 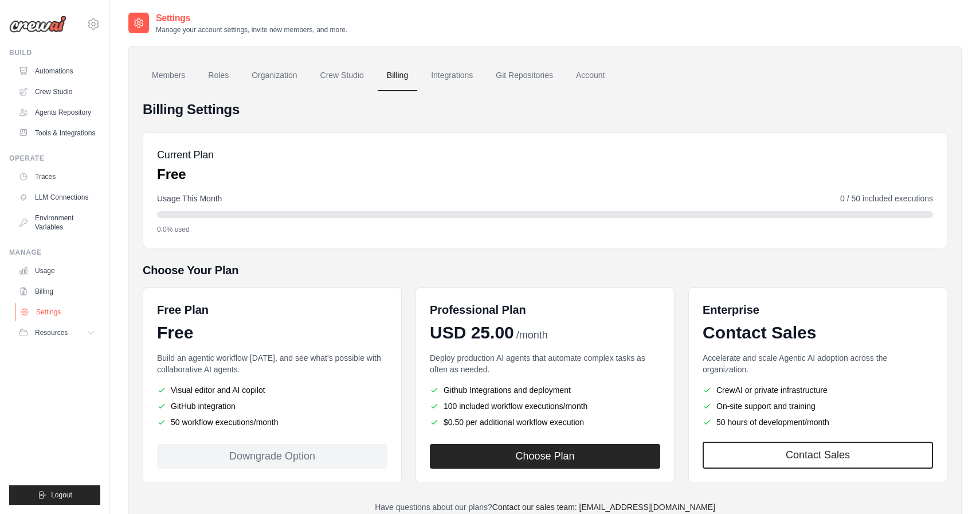 What do you see at coordinates (545, 456) in the screenshot?
I see `button: Choose Plan` at bounding box center [545, 456].